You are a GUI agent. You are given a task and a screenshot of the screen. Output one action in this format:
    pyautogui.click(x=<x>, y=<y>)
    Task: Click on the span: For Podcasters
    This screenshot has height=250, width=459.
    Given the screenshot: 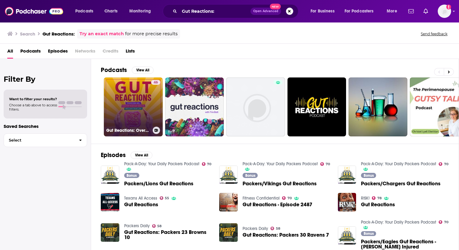 What is the action you would take?
    pyautogui.click(x=359, y=11)
    